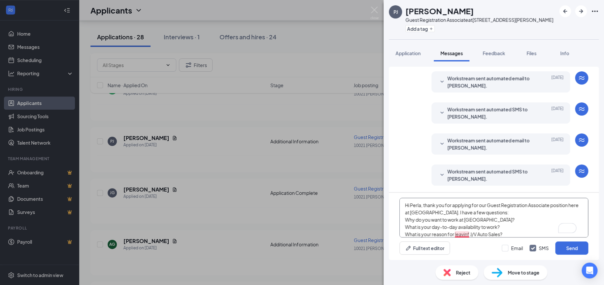 This screenshot has width=604, height=285. What do you see at coordinates (565, 11) in the screenshot?
I see `svg: ArrowLeftNew` at bounding box center [565, 11].